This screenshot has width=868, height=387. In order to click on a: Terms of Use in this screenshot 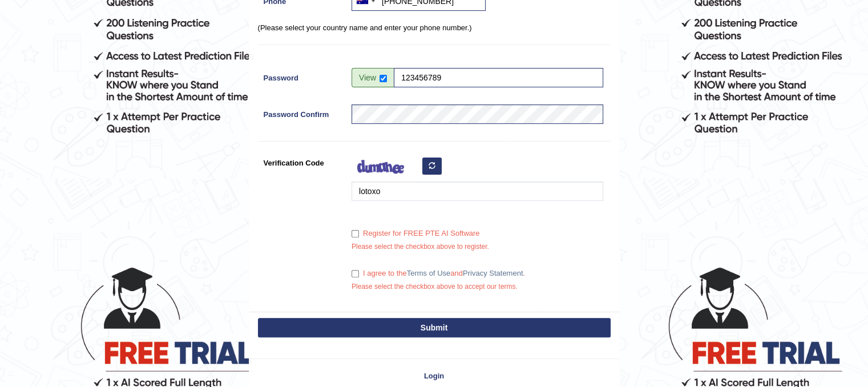, I will do `click(428, 273)`.